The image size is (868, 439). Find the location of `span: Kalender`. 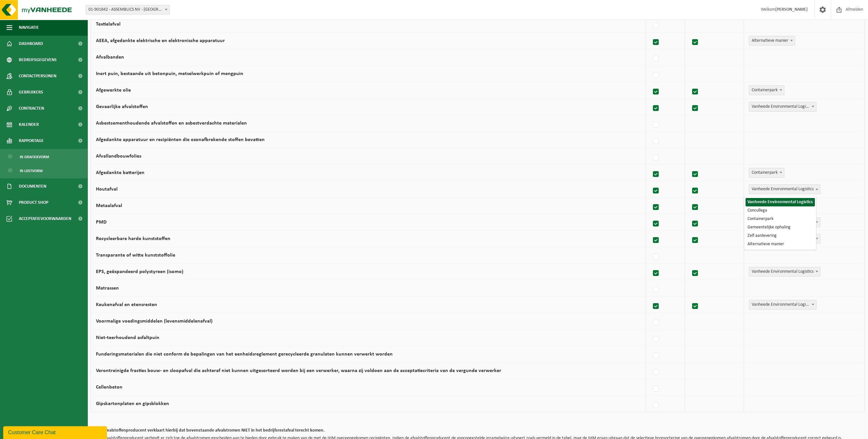

span: Kalender is located at coordinates (29, 125).